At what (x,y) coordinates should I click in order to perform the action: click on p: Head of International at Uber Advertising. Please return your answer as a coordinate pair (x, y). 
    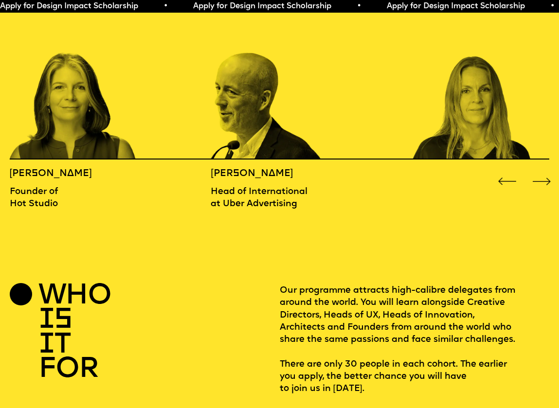
    Looking at the image, I should click on (278, 198).